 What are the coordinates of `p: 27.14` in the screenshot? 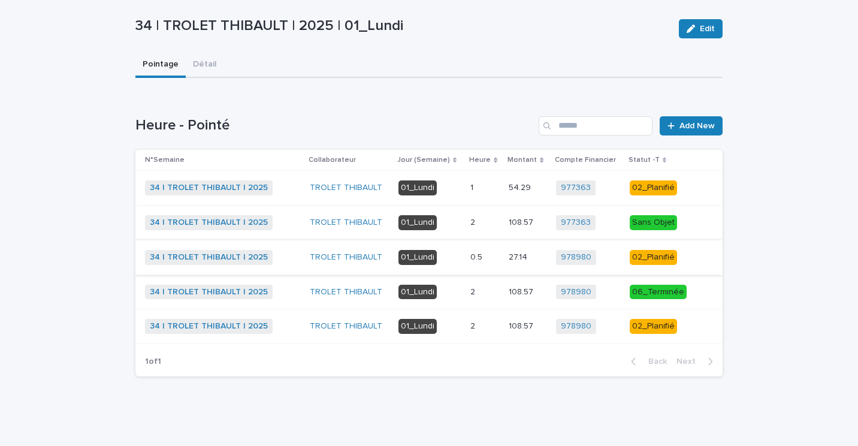 It's located at (519, 256).